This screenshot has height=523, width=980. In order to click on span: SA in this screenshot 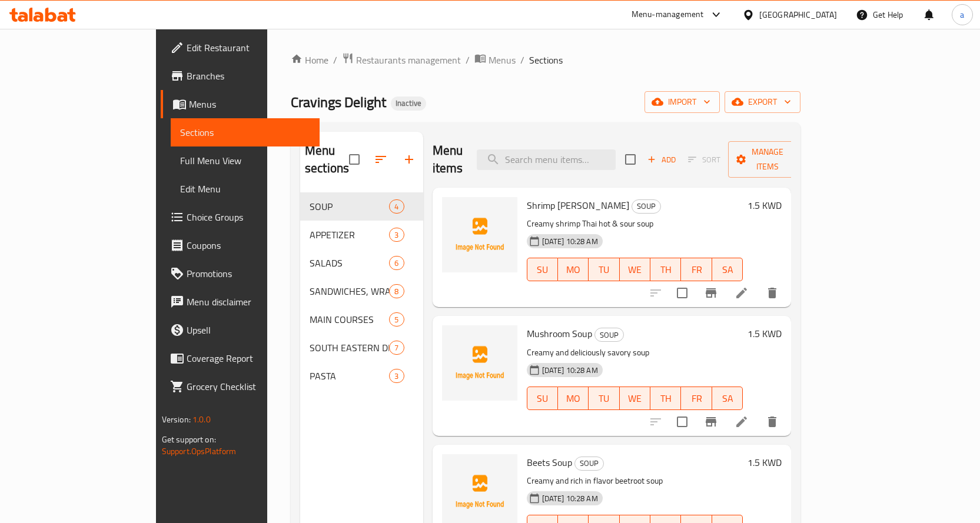, I will do `click(728, 399)`.